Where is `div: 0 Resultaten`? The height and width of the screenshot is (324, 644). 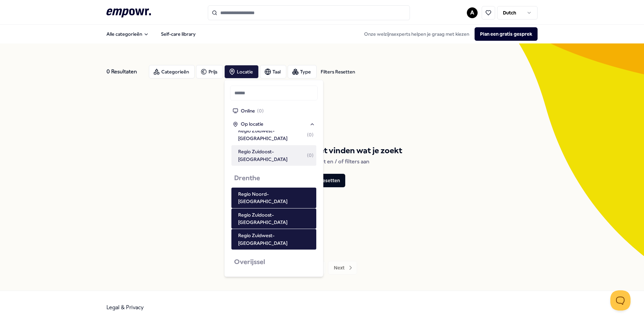 div: 0 Resultaten is located at coordinates (125, 71).